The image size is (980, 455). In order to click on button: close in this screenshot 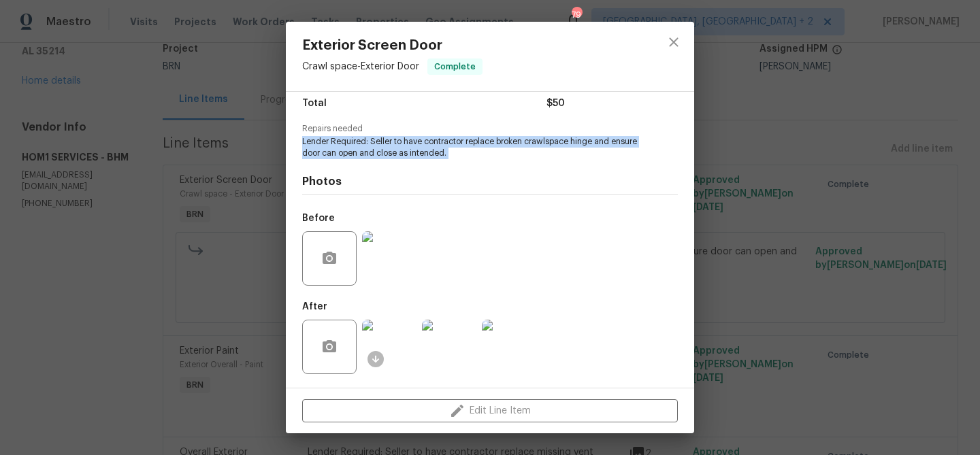, I will do `click(673, 42)`.